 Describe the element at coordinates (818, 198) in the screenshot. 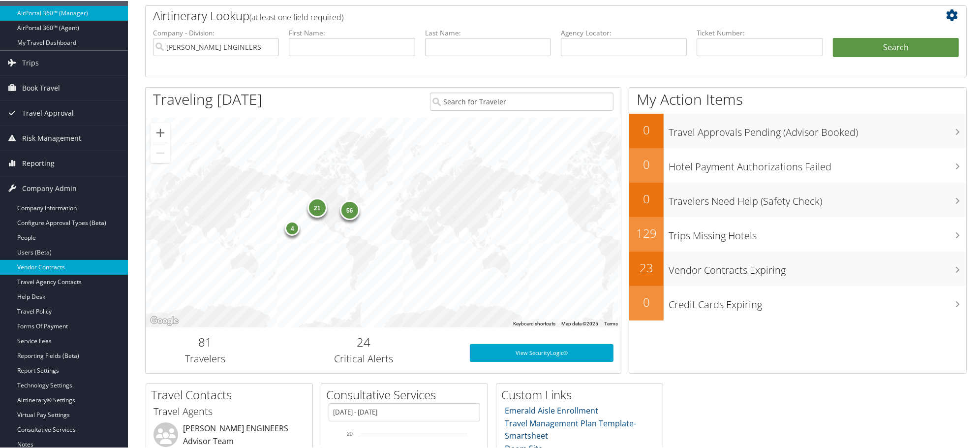

I see `h3: Travelers Need Help (Safety Check)` at that location.